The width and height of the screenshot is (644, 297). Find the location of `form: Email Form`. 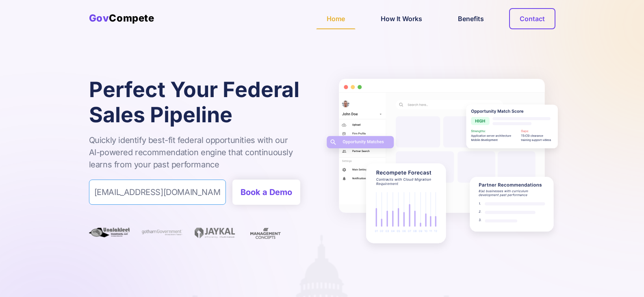

form: Email Form is located at coordinates (195, 192).